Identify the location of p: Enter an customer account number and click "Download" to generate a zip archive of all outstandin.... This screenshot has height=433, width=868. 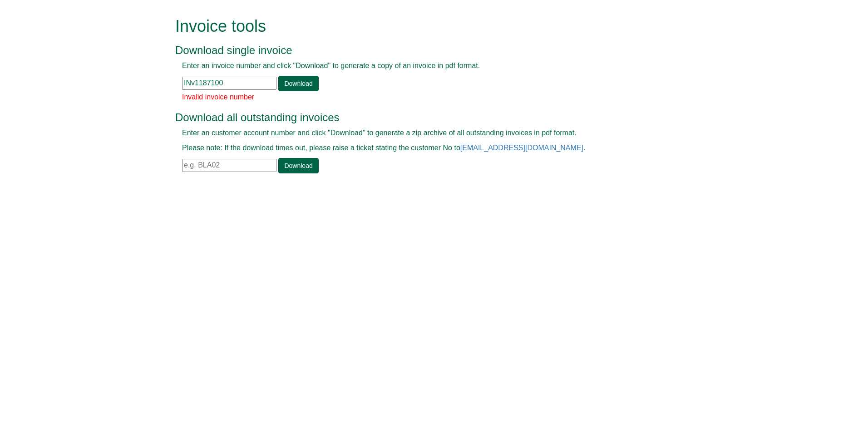
(424, 133).